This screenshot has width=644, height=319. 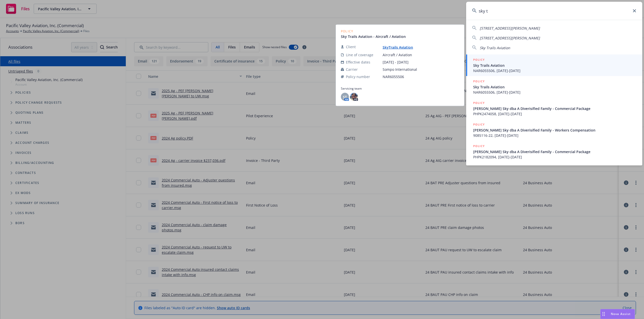 I want to click on div: Drag to move, so click(x=604, y=314).